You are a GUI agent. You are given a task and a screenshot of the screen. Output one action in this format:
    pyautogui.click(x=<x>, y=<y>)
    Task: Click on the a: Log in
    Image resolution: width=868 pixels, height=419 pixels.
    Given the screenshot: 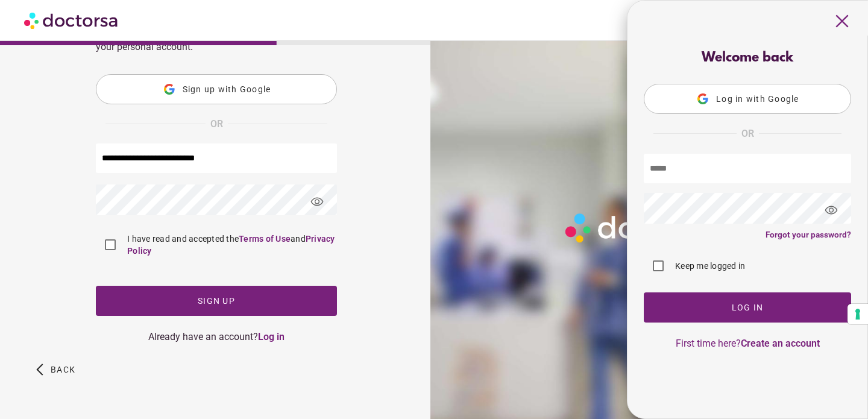 What is the action you would take?
    pyautogui.click(x=271, y=336)
    